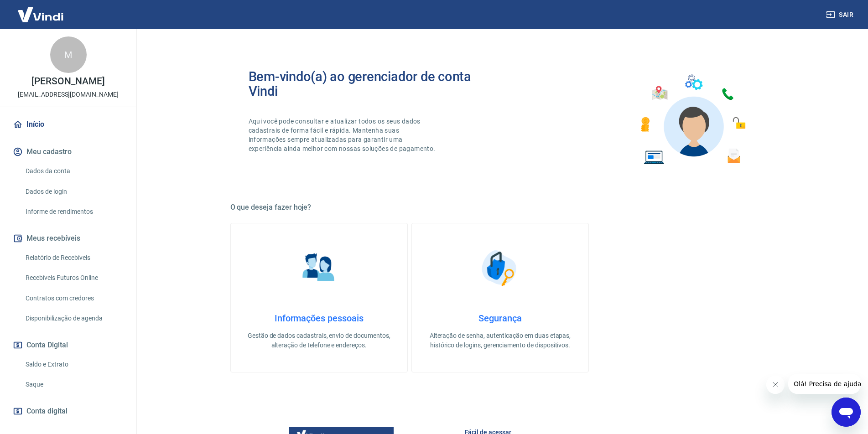 The height and width of the screenshot is (434, 868). I want to click on p: Alteração de senha, autenticação em duas etapas, histórico de logins, gerenciamento de dispositivos., so click(500, 340).